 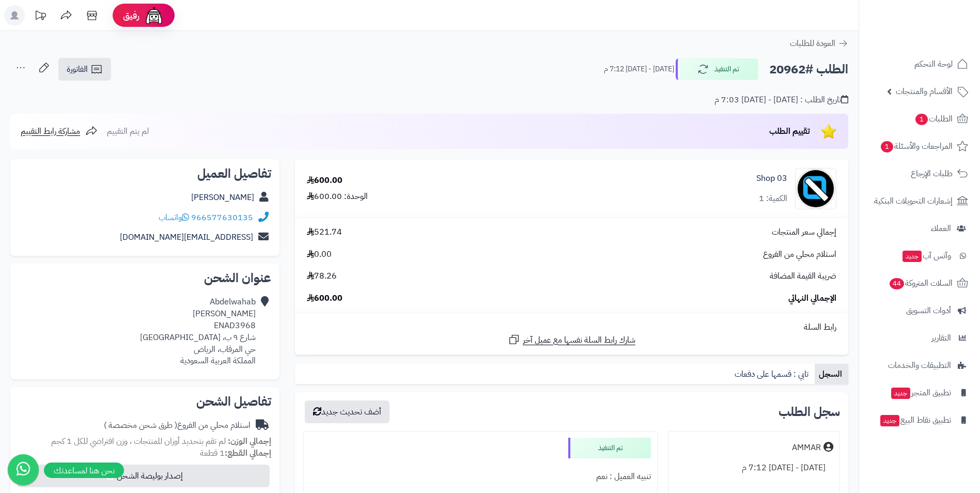 What do you see at coordinates (322, 276) in the screenshot?
I see `span: 78.26` at bounding box center [322, 276].